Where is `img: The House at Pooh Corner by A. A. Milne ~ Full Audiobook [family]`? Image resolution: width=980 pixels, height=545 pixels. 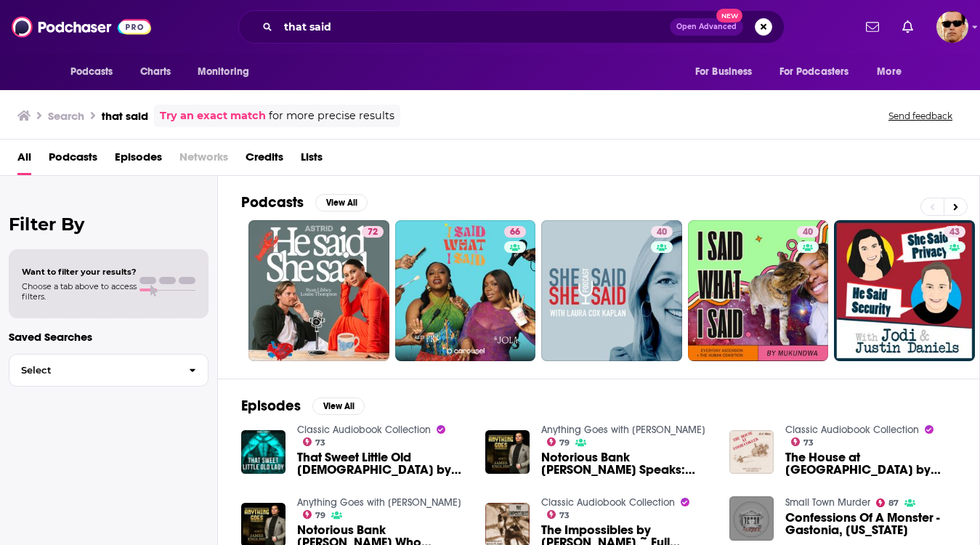
img: The House at Pooh Corner by A. A. Milne ~ Full Audiobook [family] is located at coordinates (752, 453).